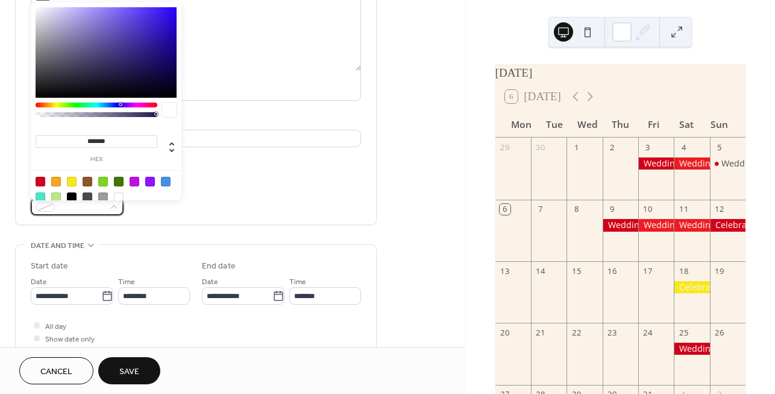 The height and width of the screenshot is (394, 775). I want to click on div: 29, so click(505, 147).